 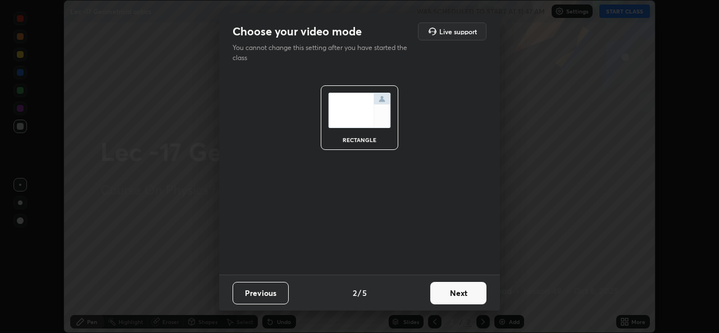 I want to click on div: rectangle, so click(x=360, y=140).